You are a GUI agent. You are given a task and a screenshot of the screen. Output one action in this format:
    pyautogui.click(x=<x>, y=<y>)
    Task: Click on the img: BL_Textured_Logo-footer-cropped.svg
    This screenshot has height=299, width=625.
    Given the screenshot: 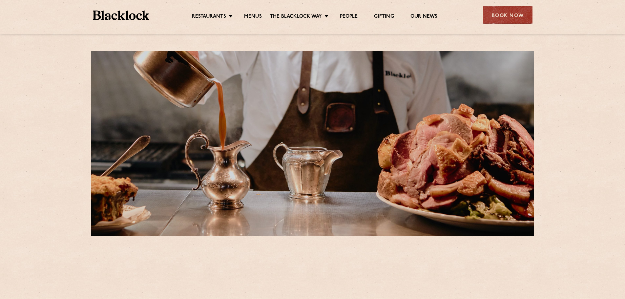 What is the action you would take?
    pyautogui.click(x=121, y=15)
    